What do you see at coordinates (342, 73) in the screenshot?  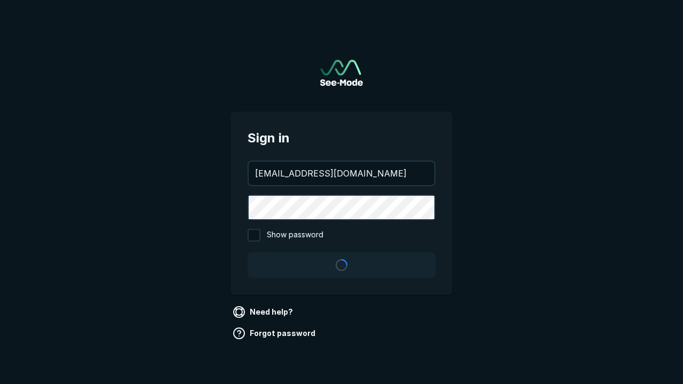 I see `a: Go to sign in` at bounding box center [342, 73].